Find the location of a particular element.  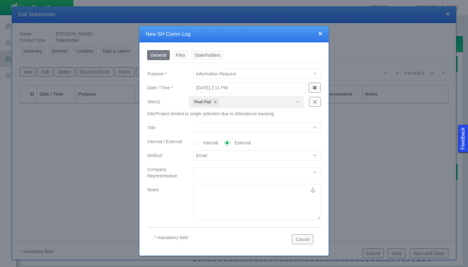

label: External is located at coordinates (242, 143).